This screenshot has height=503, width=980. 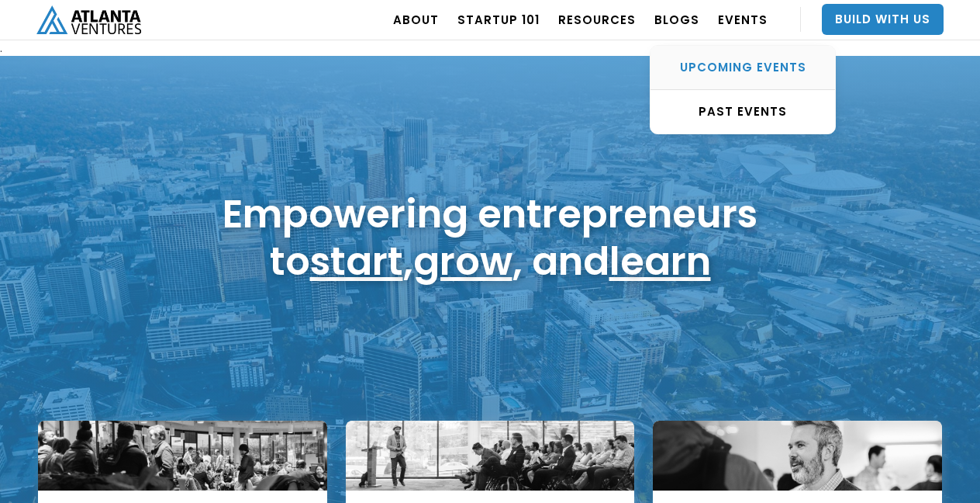 What do you see at coordinates (743, 67) in the screenshot?
I see `div: UPCOMING EVENTS` at bounding box center [743, 67].